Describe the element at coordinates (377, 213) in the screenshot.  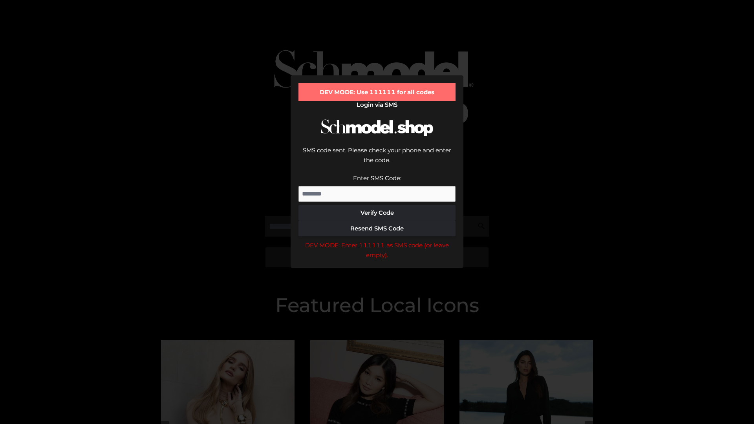
I see `button: Verify Code` at that location.